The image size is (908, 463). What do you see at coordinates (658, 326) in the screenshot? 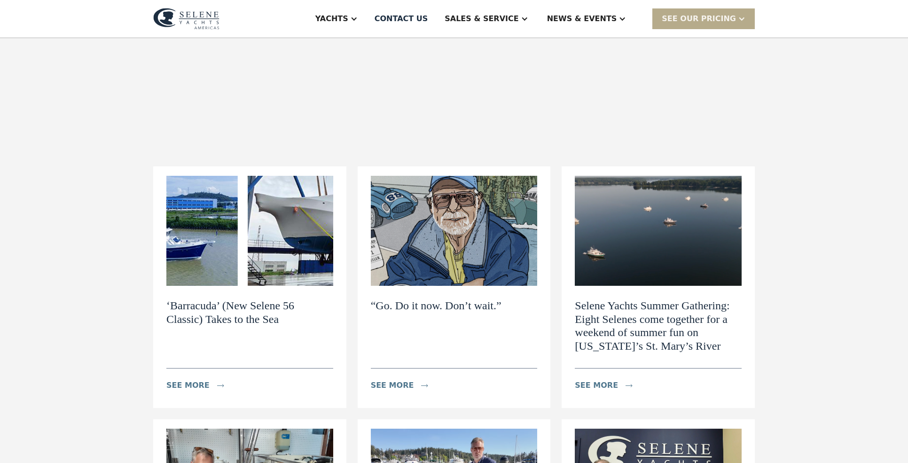
I see `h2: Selene Yachts Summer Gathering: Eight Selenes come together for a weekend of summer fun on [US_ST...` at bounding box center [658, 326].